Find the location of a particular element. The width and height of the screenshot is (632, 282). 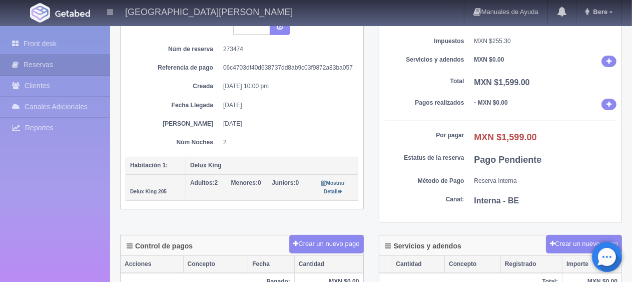

th: Registrado is located at coordinates (531, 264).